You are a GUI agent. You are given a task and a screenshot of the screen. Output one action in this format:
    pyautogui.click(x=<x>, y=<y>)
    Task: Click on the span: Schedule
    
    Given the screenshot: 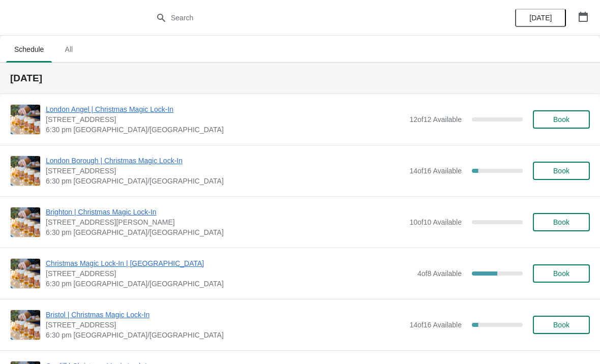 What is the action you would take?
    pyautogui.click(x=29, y=49)
    